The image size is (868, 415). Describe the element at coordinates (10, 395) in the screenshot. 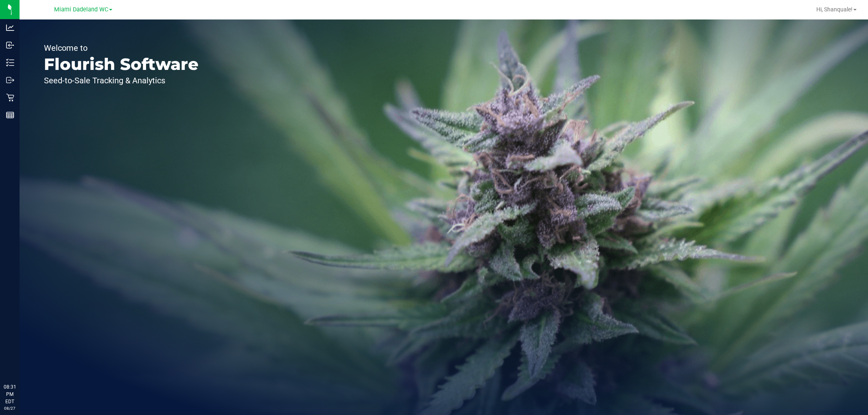

I see `p: 08:31 PM EDT` at that location.